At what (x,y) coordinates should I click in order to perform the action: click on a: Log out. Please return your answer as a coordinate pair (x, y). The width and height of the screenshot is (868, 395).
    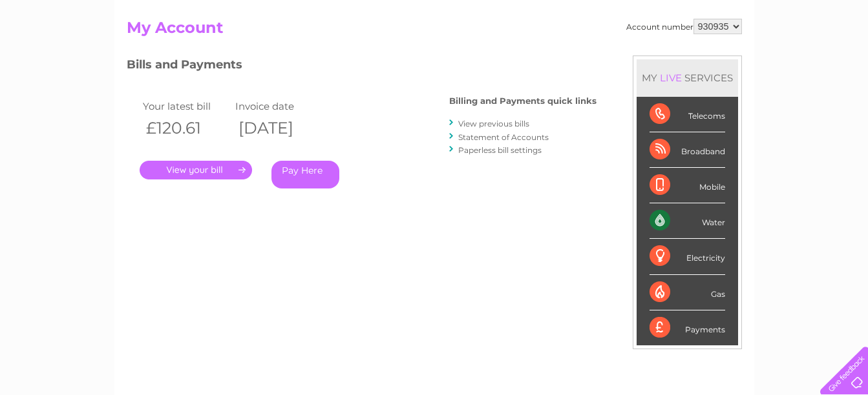
    Looking at the image, I should click on (840, 60).